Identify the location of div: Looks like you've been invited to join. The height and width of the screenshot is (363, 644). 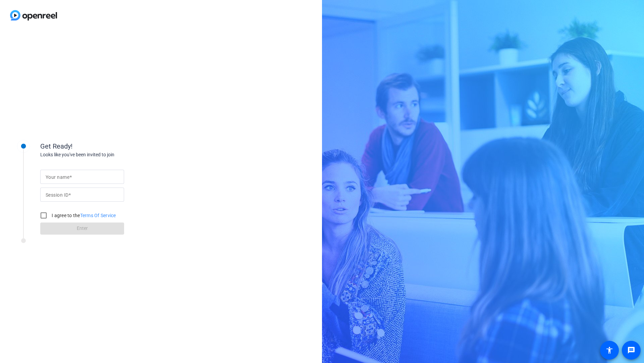
(107, 154).